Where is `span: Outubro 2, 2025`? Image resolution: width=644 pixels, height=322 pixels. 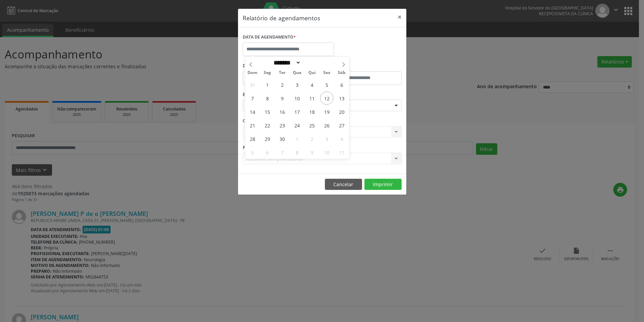
span: Outubro 2, 2025 is located at coordinates (312, 139).